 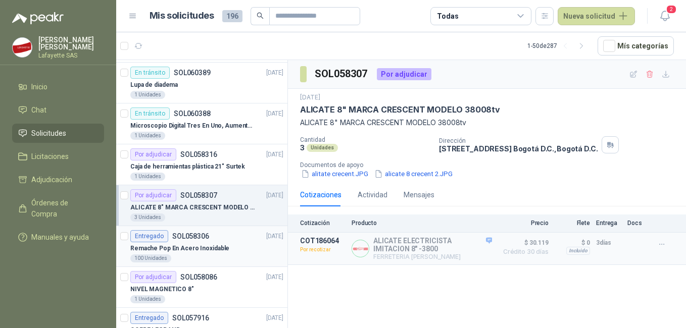 What do you see at coordinates (302, 148) in the screenshot?
I see `p: 3` at bounding box center [302, 148].